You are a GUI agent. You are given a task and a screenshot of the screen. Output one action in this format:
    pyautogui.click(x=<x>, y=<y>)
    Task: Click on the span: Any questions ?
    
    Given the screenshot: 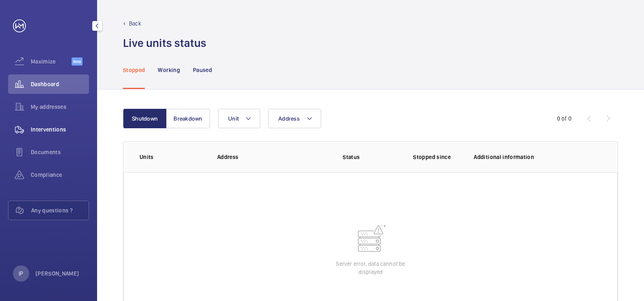 What is the action you would take?
    pyautogui.click(x=60, y=210)
    